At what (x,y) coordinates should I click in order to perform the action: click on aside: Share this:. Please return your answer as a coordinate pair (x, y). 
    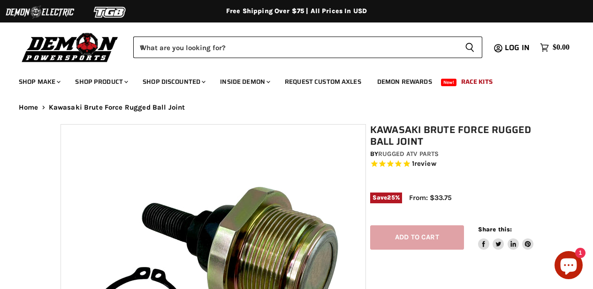
    Looking at the image, I should click on (505, 238).